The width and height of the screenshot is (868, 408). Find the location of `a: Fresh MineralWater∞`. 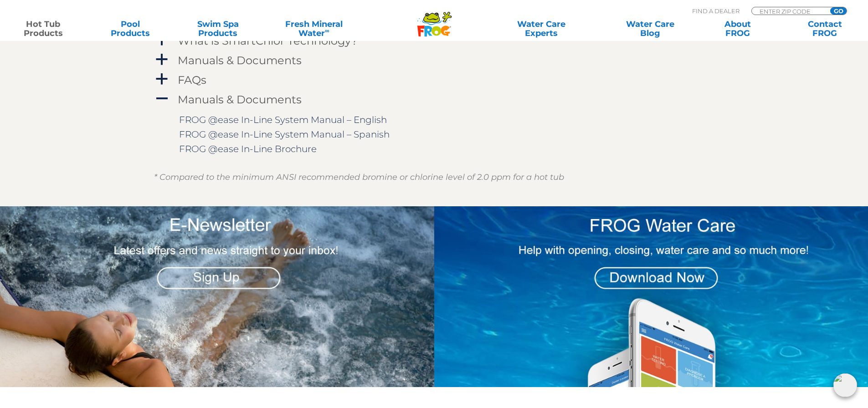

a: Fresh MineralWater∞ is located at coordinates (314, 29).